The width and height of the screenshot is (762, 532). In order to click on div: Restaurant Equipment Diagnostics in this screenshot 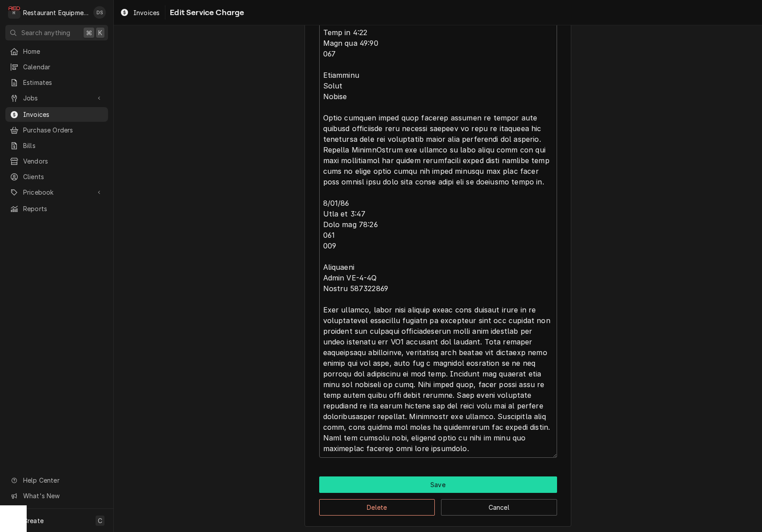, I will do `click(55, 13)`.